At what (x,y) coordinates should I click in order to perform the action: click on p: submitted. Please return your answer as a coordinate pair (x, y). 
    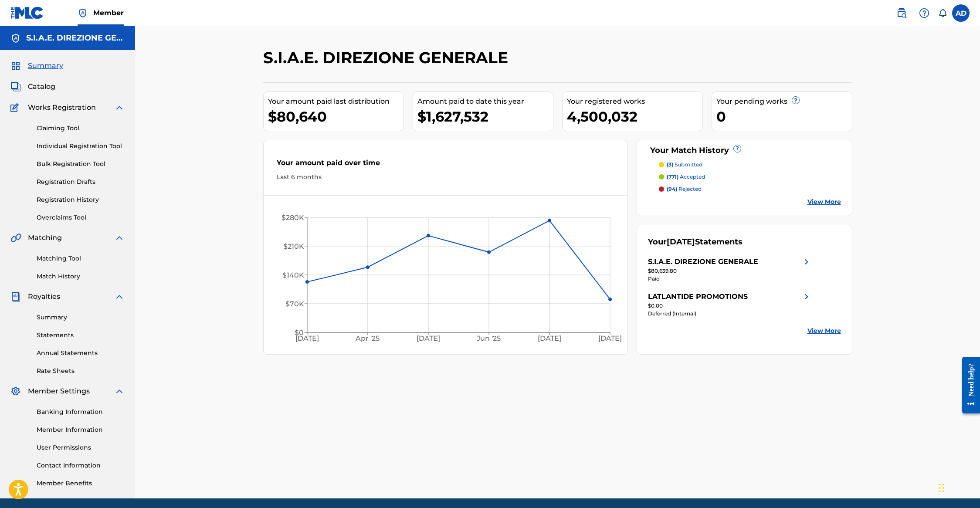
    Looking at the image, I should click on (684, 165).